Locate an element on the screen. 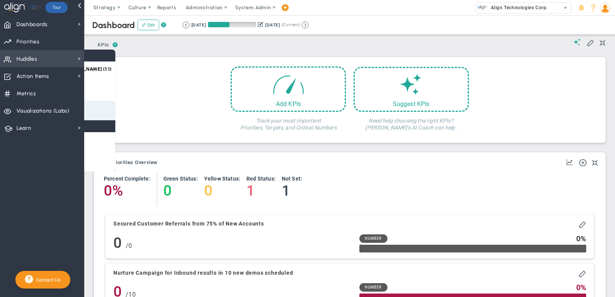 Image resolution: width=615 pixels, height=297 pixels. div: Suggest KPIs is located at coordinates (411, 104).